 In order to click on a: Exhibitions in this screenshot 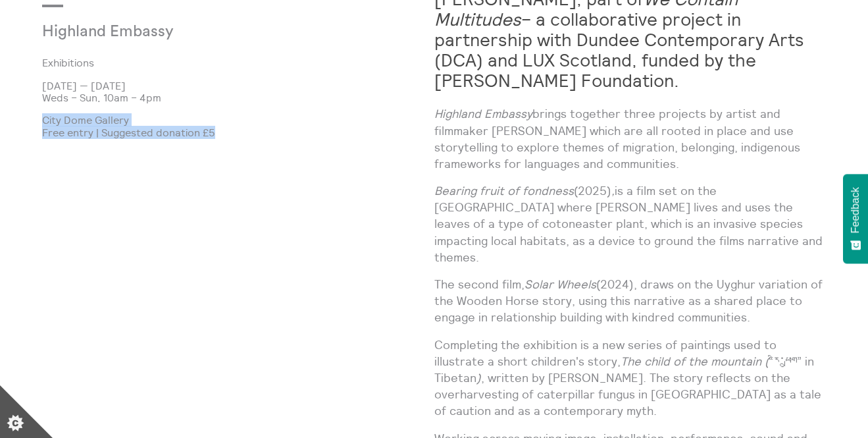, I will do `click(227, 63)`.